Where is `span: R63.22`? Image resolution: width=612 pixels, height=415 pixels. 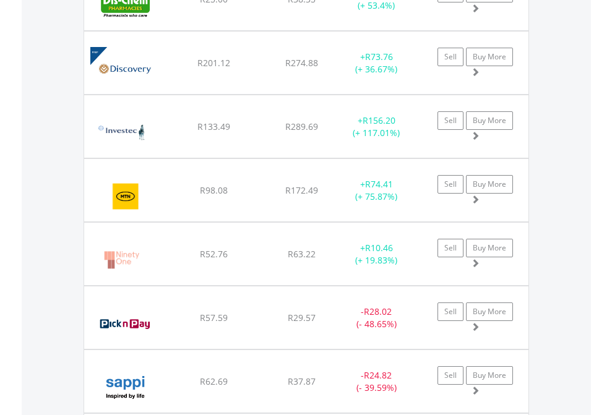
span: R63.22 is located at coordinates (302, 254).